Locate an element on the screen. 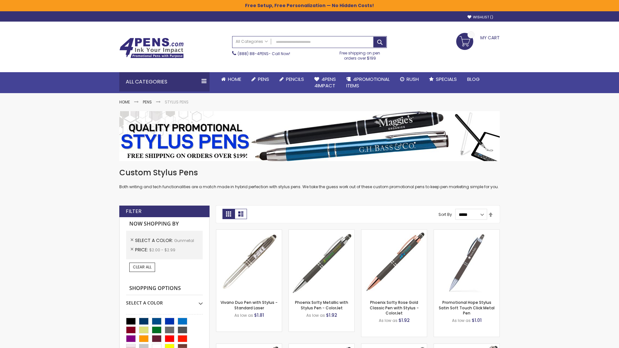 The image size is (619, 348). span: Select A Color is located at coordinates (154, 240).